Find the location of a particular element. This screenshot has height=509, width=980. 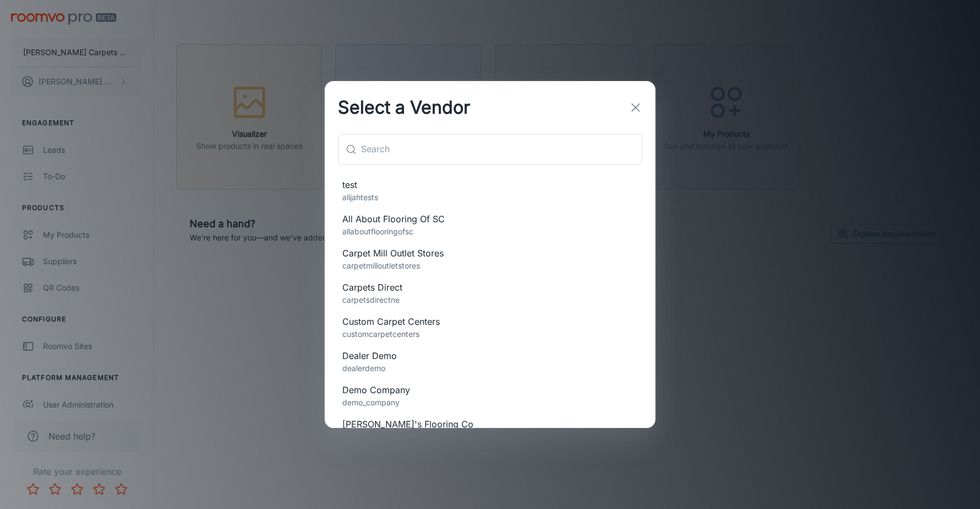

span: test is located at coordinates (490, 185).